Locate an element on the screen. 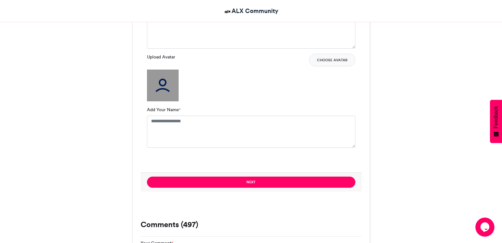  img: ALX Community is located at coordinates (228, 11).